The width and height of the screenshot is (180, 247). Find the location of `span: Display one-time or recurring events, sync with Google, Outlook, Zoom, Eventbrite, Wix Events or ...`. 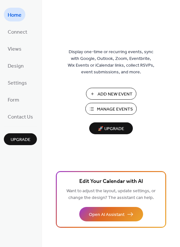

span: Display one-time or recurring events, sync with Google, Outlook, Zoom, Eventbrite, Wix Events or ... is located at coordinates (111, 62).